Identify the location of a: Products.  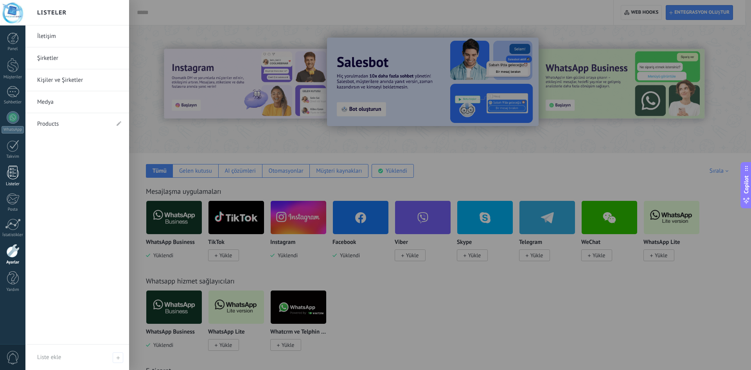
(73, 124).